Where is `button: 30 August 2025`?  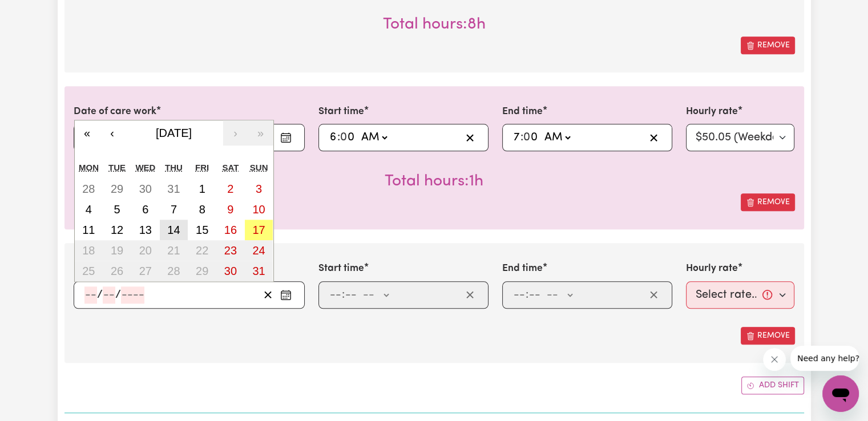
button: 30 August 2025 is located at coordinates (230, 271).